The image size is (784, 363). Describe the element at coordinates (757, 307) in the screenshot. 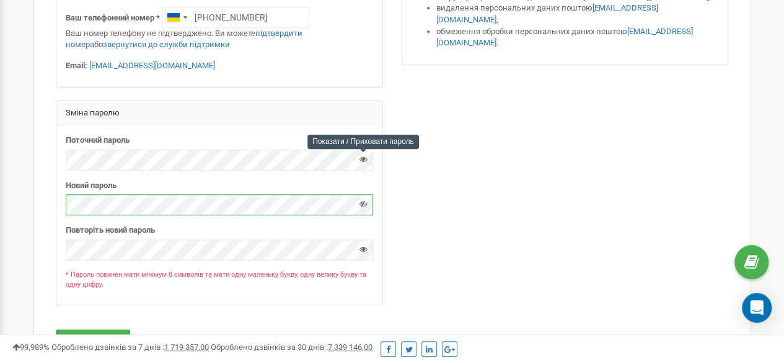

I see `div: Open Intercom Messenger` at that location.